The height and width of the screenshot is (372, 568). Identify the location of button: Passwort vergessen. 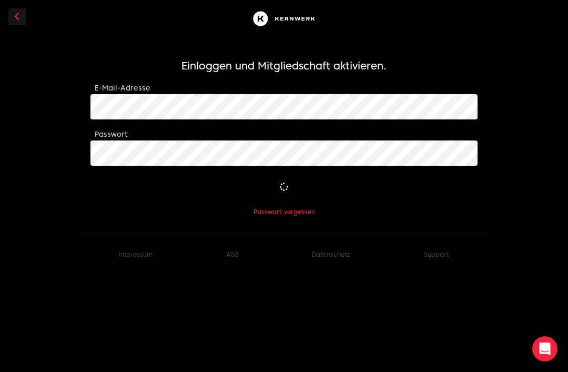
(284, 212).